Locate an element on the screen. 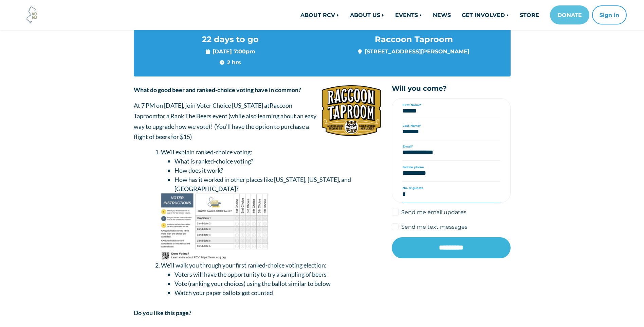 This screenshot has height=327, width=644. section: Event info is located at coordinates (322, 43).